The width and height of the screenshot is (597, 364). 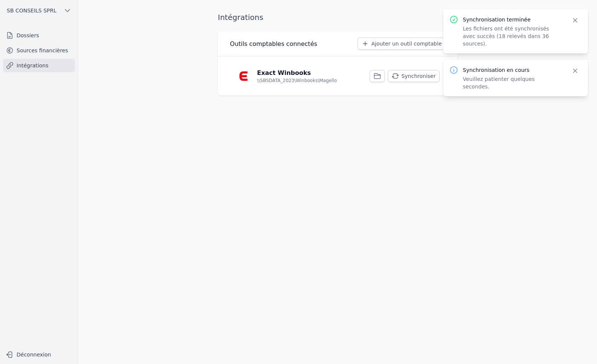 What do you see at coordinates (513, 19) in the screenshot?
I see `p: Synchronisation terminée` at bounding box center [513, 19].